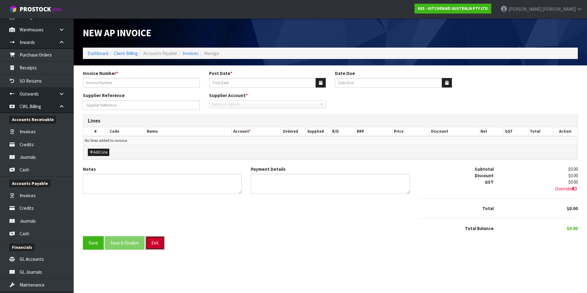  What do you see at coordinates (318, 131) in the screenshot?
I see `th: Supplied` at bounding box center [318, 131].